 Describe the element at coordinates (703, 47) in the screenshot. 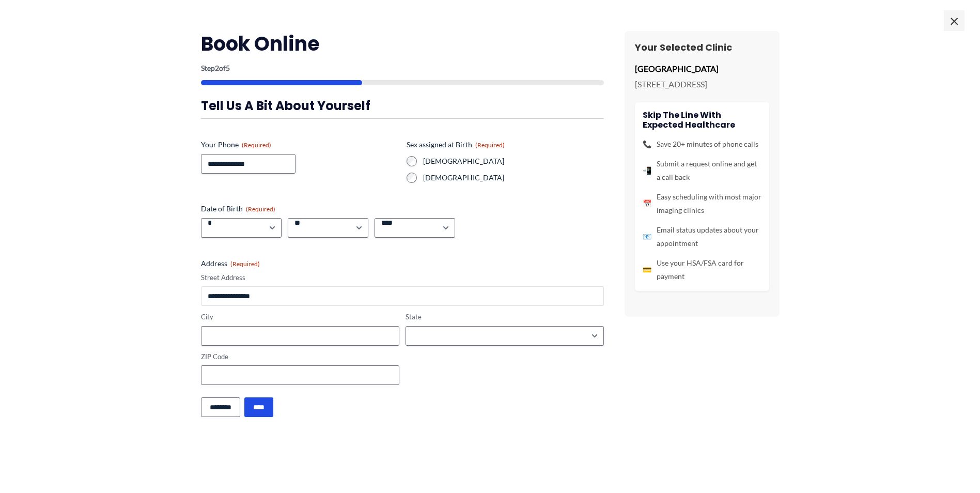

I see `h3: Your Selected Clinic` at that location.